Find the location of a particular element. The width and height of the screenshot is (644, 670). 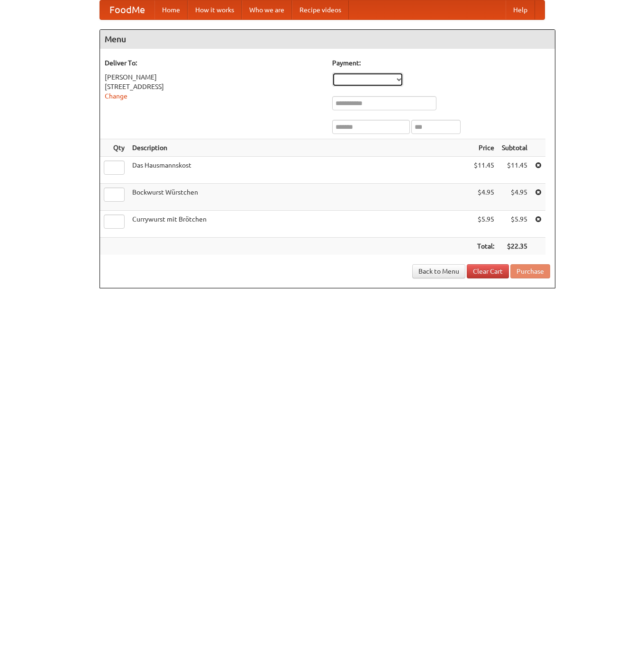

a: Help is located at coordinates (520, 10).